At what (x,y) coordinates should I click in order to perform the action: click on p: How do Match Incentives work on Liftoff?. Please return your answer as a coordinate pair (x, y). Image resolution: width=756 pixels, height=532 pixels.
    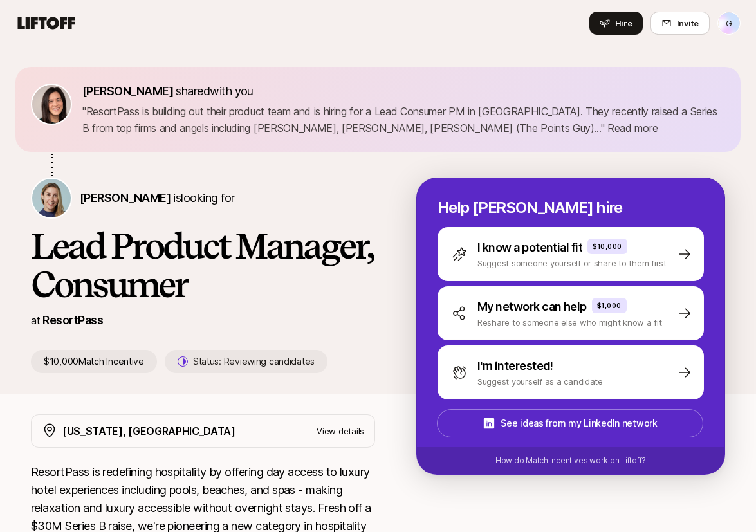
    Looking at the image, I should click on (571, 461).